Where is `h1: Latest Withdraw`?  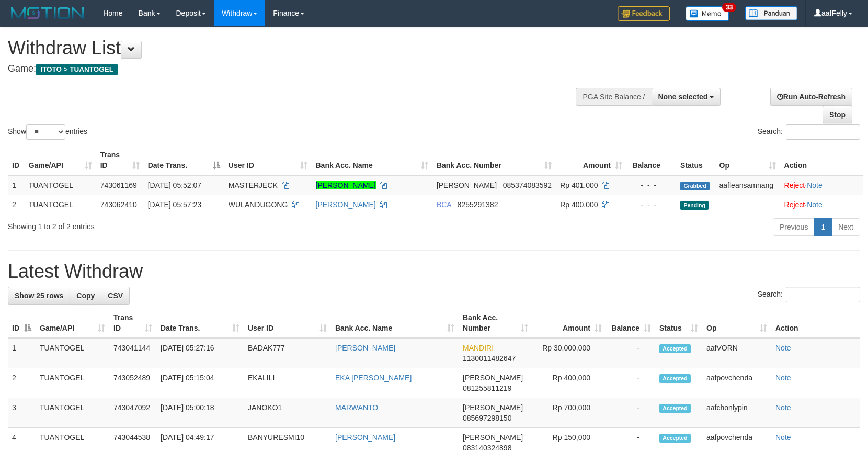
h1: Latest Withdraw is located at coordinates (434, 271).